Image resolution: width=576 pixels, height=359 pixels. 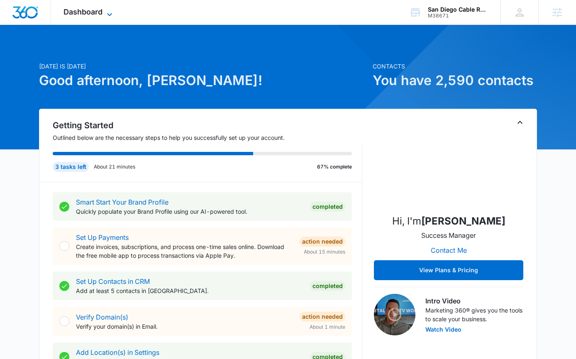 I want to click on span: About 15 minutes, so click(x=324, y=252).